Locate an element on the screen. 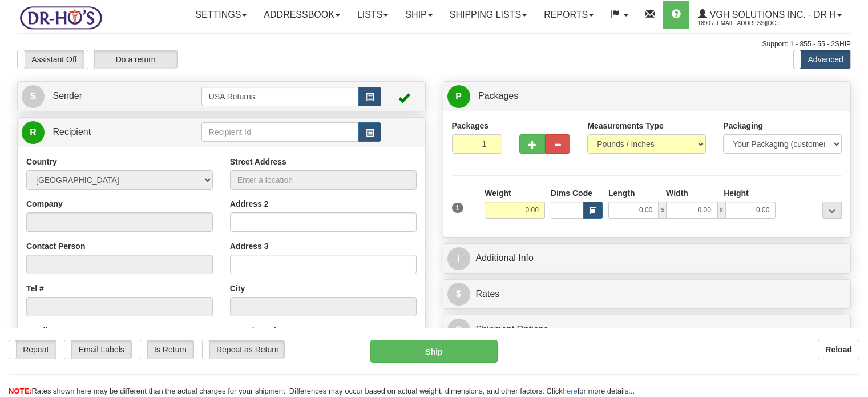 The width and height of the screenshot is (868, 397). label: Height is located at coordinates (736, 193).